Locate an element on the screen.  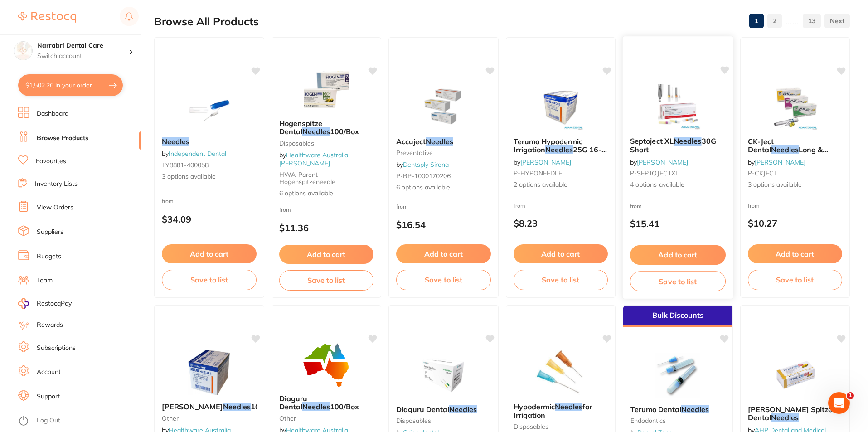
div: Bulk Discounts is located at coordinates (677, 316).